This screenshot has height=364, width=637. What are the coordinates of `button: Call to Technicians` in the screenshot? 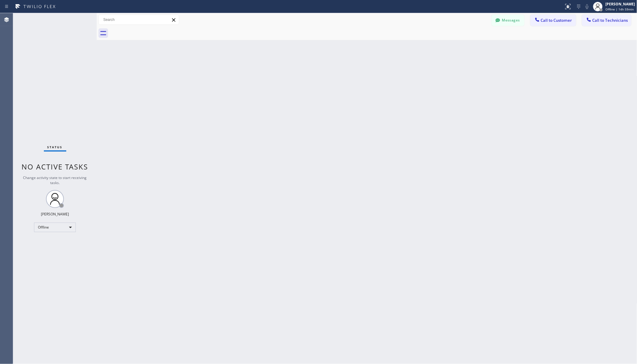 It's located at (607, 20).